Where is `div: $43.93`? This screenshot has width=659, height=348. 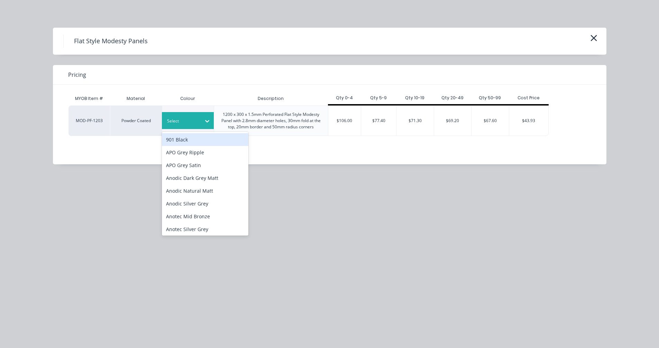 div: $43.93 is located at coordinates (528, 121).